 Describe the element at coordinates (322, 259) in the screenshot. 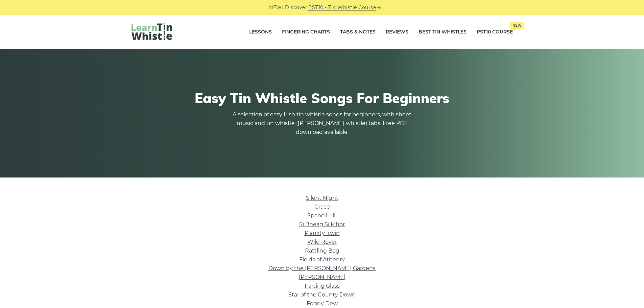

I see `a: Fields of Athenry` at that location.